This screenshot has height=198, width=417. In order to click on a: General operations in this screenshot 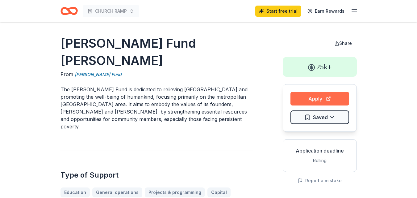, I will do `click(117, 192)`.